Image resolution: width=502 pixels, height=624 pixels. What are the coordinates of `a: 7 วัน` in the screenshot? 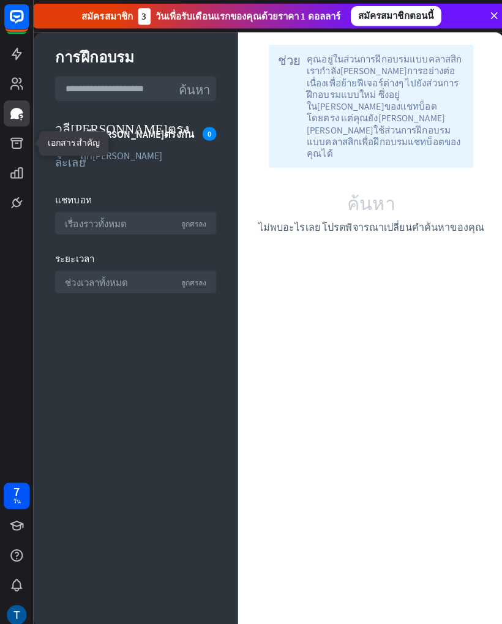 It's located at (17, 490).